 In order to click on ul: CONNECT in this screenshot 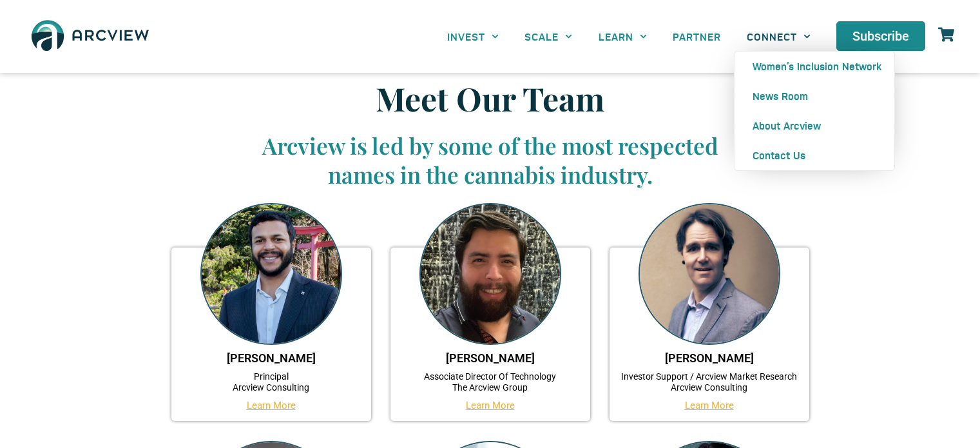, I will do `click(815, 110)`.